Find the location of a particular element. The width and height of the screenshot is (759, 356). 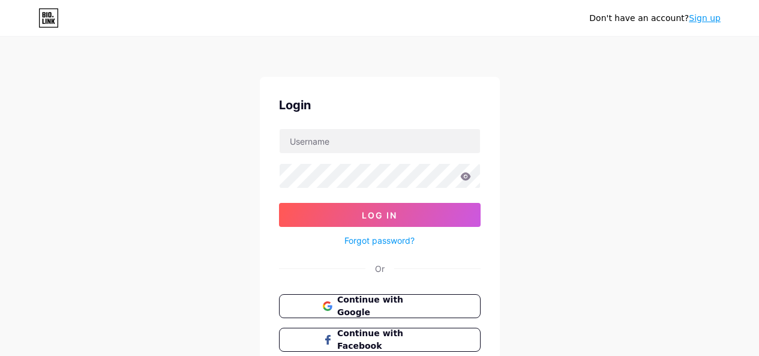

button: Continue with Google is located at coordinates (380, 306).